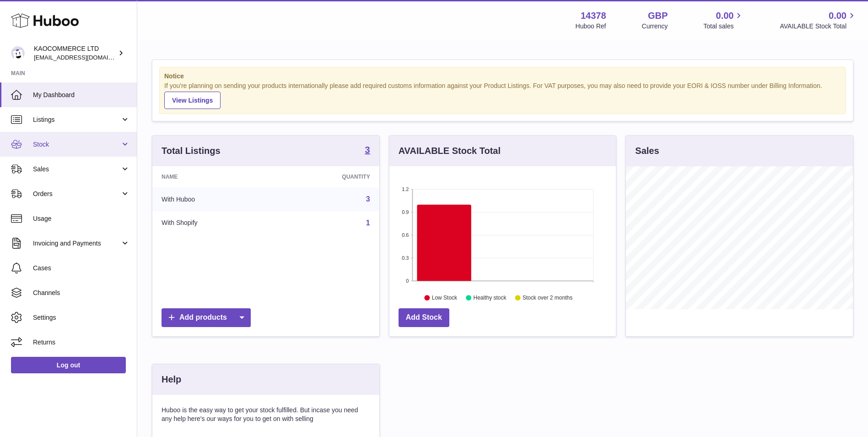 This screenshot has height=437, width=868. Describe the element at coordinates (647, 151) in the screenshot. I see `h3: Sales` at that location.